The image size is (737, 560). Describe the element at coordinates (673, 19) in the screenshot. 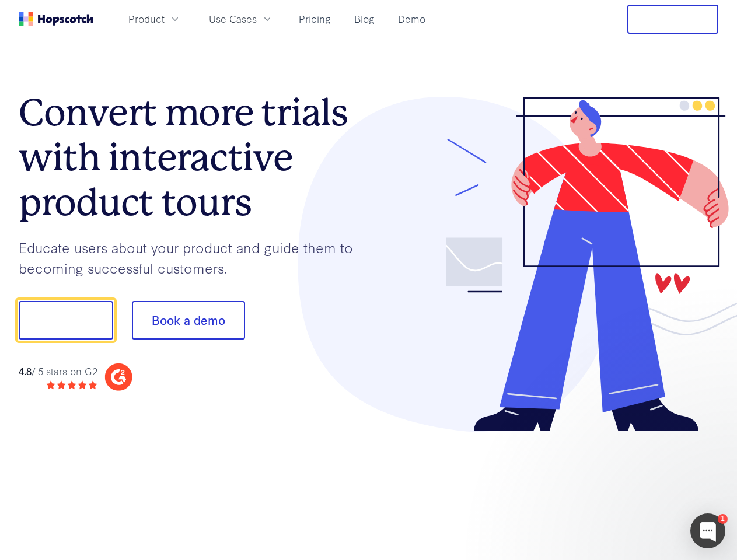

I see `button: Free Trial` at that location.